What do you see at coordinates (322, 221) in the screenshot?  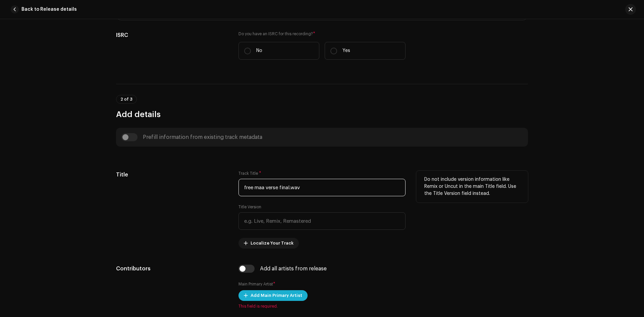 I see `input: e.g. Live, Remix, Remastered` at bounding box center [322, 221].